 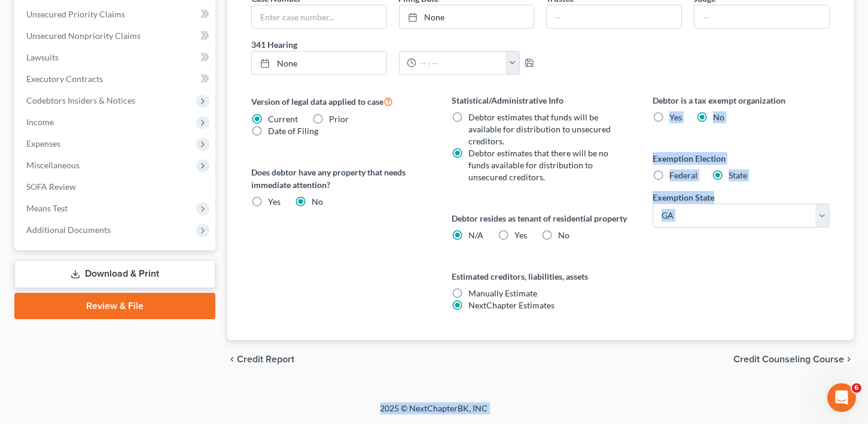 What do you see at coordinates (789, 359) in the screenshot?
I see `span: Credit Counseling Course` at bounding box center [789, 359].